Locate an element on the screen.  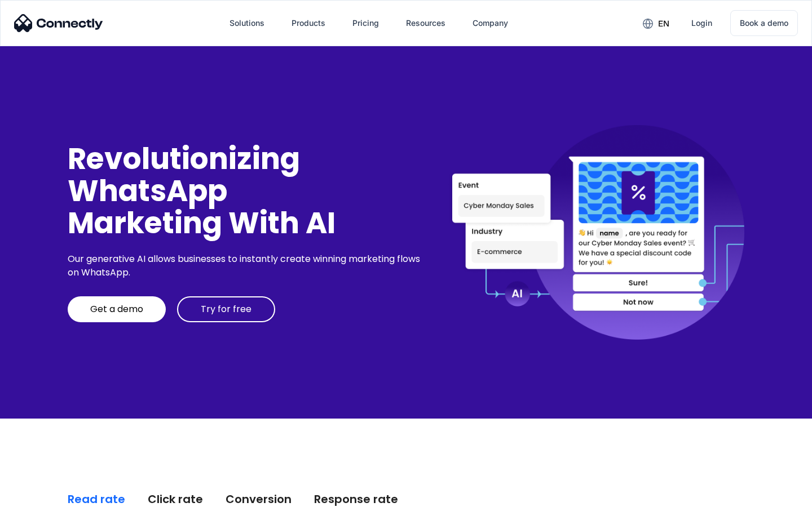
a: Pricing is located at coordinates (365, 23).